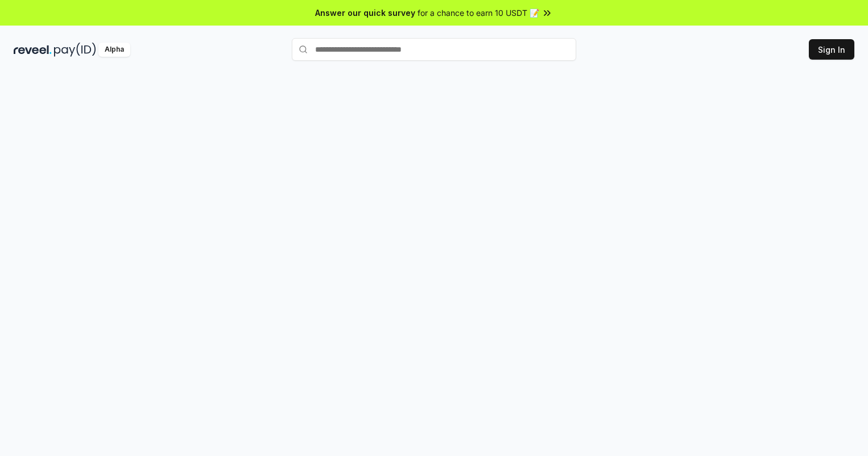  I want to click on span: Answer our quick survey, so click(365, 12).